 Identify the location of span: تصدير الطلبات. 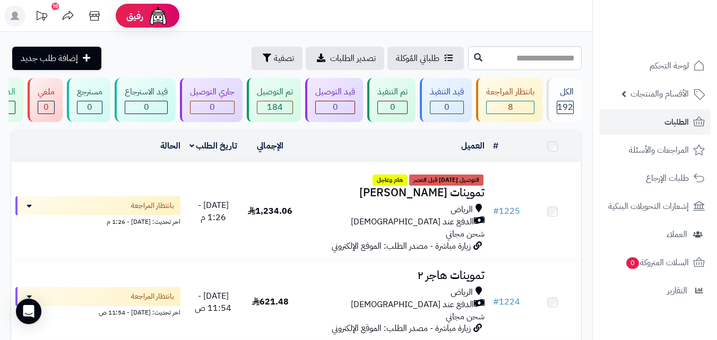
(353, 58).